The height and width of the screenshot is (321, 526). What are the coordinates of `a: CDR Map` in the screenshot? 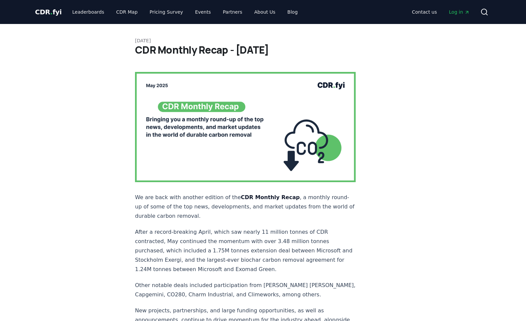 It's located at (127, 12).